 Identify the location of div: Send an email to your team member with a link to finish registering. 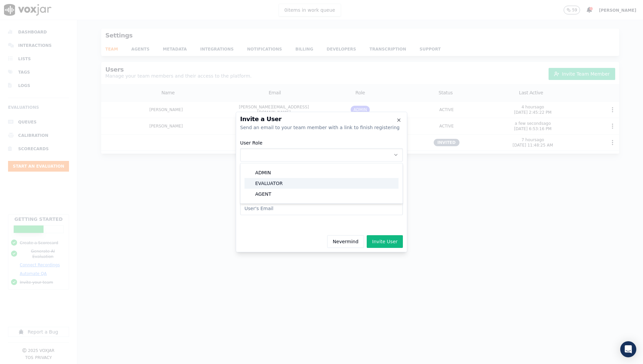
(322, 128).